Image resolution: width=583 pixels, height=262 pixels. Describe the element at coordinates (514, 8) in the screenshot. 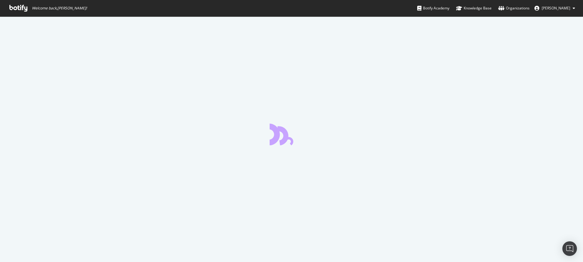

I see `div: Organizations` at that location.